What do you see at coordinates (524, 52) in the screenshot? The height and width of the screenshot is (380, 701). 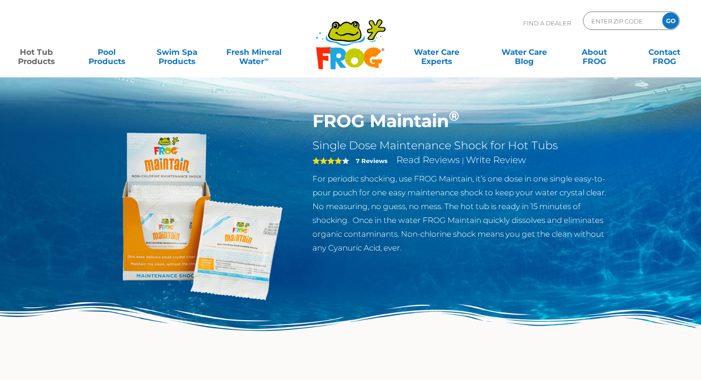 I see `a: Water CareBlog` at bounding box center [524, 52].